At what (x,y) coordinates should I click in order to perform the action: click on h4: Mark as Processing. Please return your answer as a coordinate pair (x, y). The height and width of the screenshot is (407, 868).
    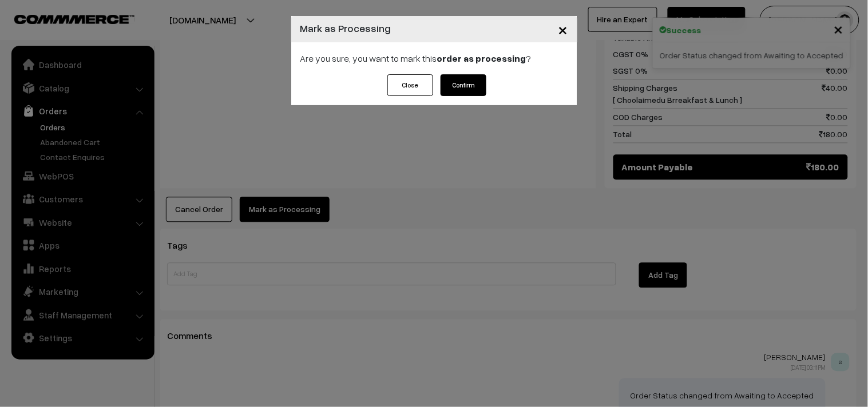
    Looking at the image, I should click on (346, 28).